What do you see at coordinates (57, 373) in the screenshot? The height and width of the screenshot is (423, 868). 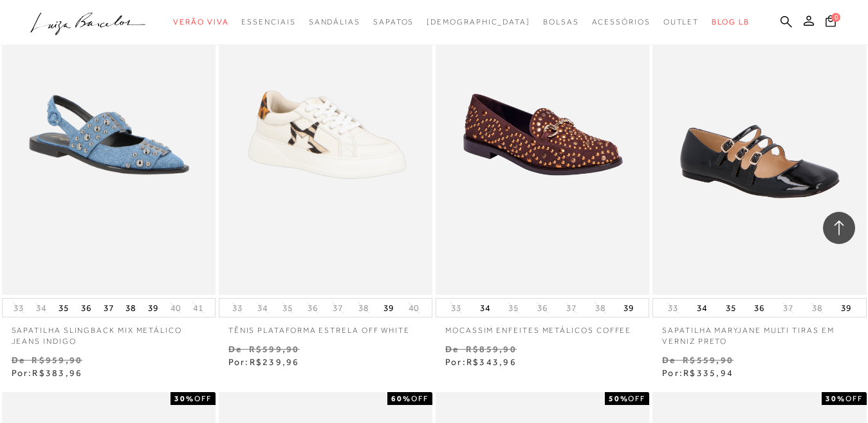 I see `span: R$383,96` at bounding box center [57, 373].